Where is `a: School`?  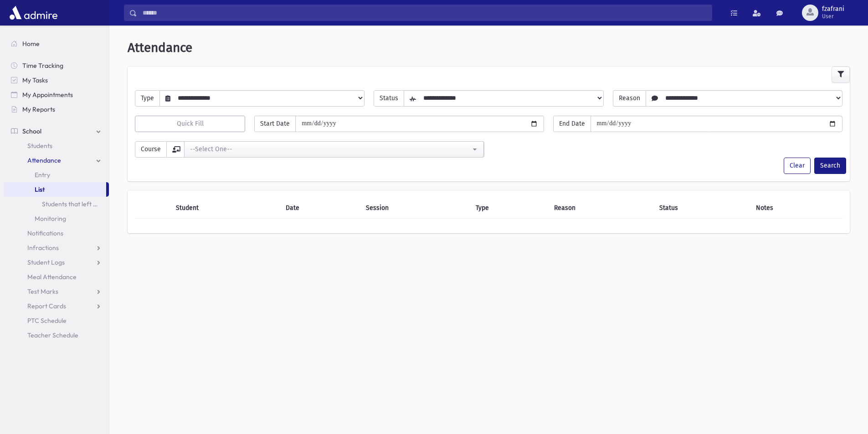 a: School is located at coordinates (56, 131).